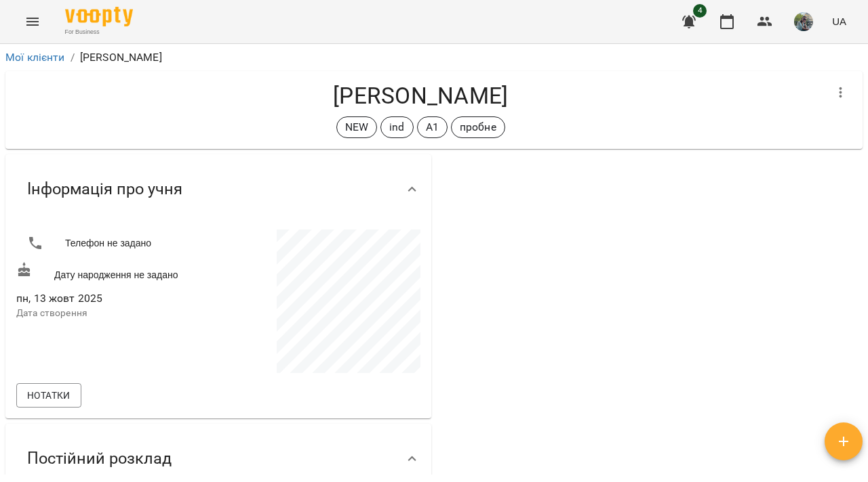 The image size is (868, 482). I want to click on div: NEW, so click(356, 127).